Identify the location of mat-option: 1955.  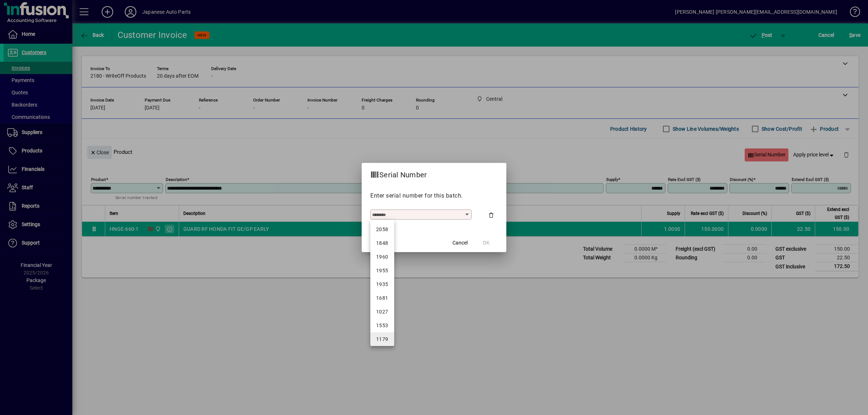
(382, 271).